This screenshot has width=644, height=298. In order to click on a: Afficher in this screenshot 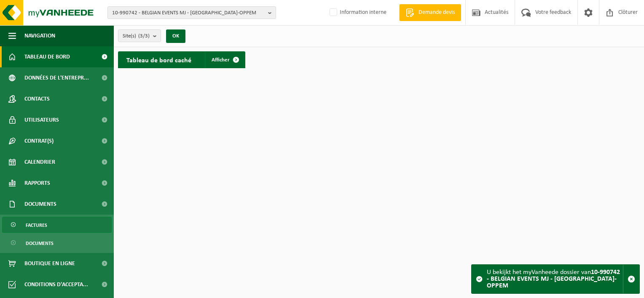, I will do `click(224, 60)`.